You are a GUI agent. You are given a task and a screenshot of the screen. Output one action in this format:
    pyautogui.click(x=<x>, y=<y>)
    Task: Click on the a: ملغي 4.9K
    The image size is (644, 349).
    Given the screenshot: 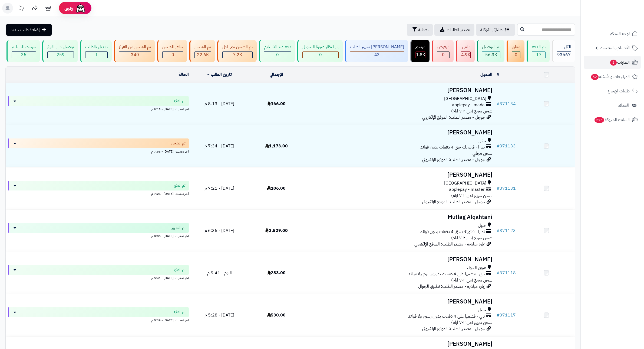 What is the action you would take?
    pyautogui.click(x=466, y=51)
    